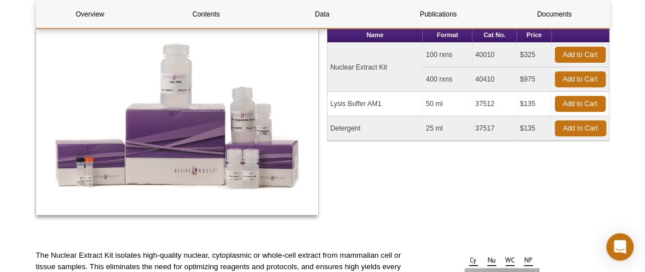 The height and width of the screenshot is (272, 645). Describe the element at coordinates (494, 35) in the screenshot. I see `th: Cat No.` at that location.